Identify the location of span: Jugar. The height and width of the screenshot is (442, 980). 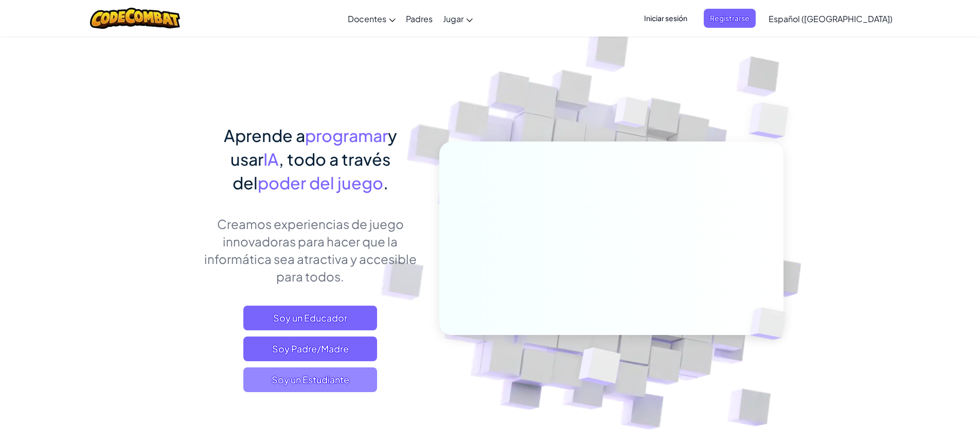
(453, 18).